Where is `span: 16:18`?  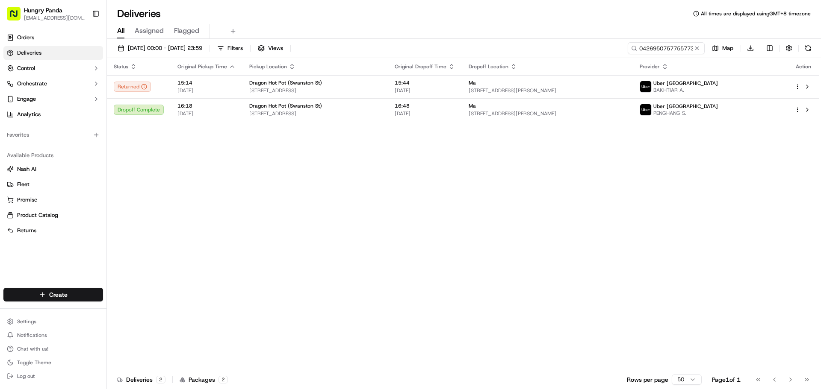
span: 16:18 is located at coordinates (206, 106).